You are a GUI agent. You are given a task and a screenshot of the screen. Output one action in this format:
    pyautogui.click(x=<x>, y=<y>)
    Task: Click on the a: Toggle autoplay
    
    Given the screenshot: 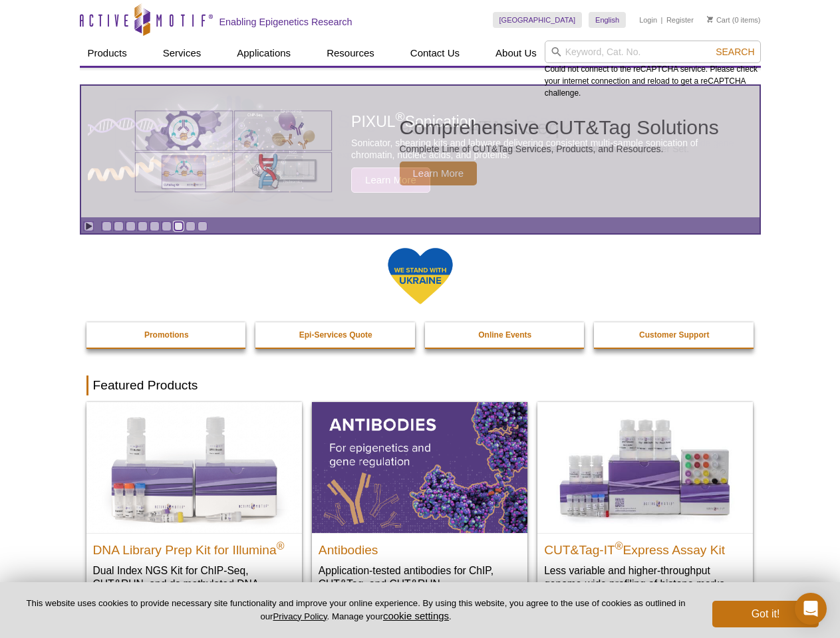 What is the action you would take?
    pyautogui.click(x=88, y=226)
    